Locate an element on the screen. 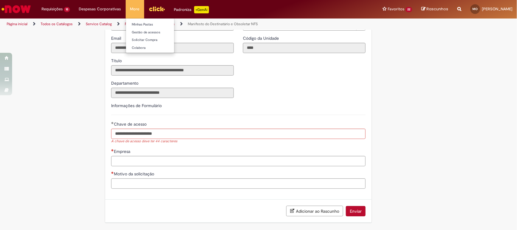 The height and width of the screenshot is (230, 517). label: Somente leitura - Código da Unidade is located at coordinates (261, 38).